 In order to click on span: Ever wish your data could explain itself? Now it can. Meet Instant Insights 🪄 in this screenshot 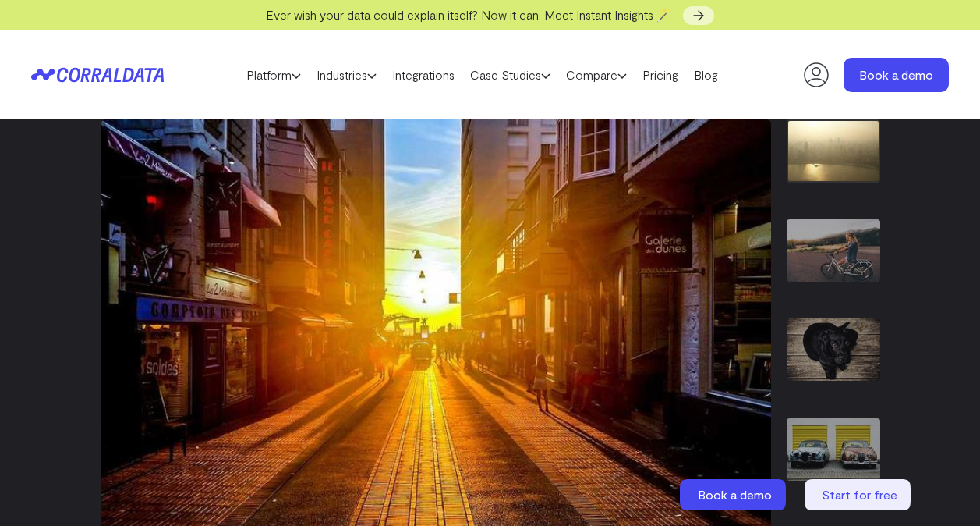, I will do `click(468, 14)`.